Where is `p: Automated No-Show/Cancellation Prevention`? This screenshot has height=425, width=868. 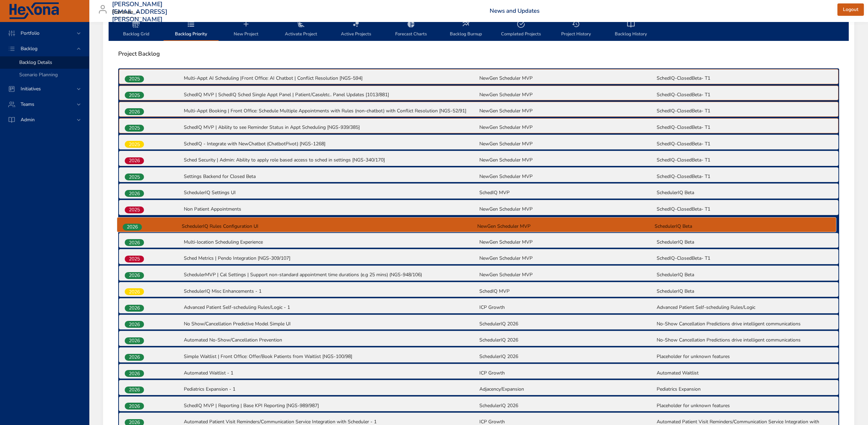
p: Automated No-Show/Cancellation Prevention is located at coordinates (331, 340).